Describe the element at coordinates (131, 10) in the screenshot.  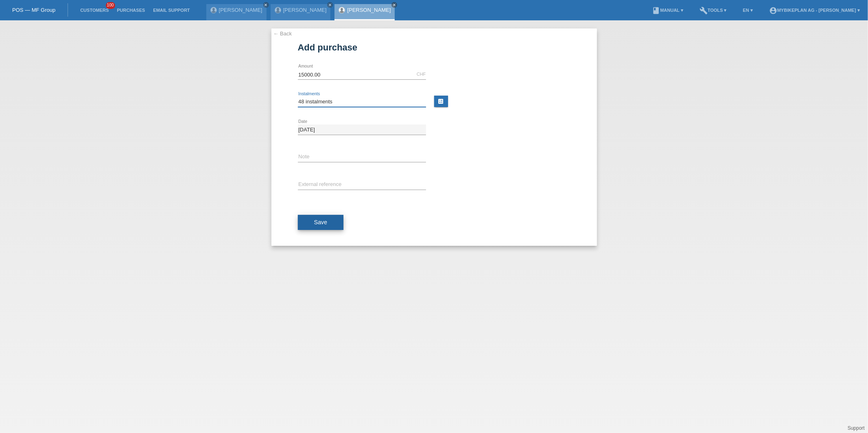
I see `a: Purchases` at that location.